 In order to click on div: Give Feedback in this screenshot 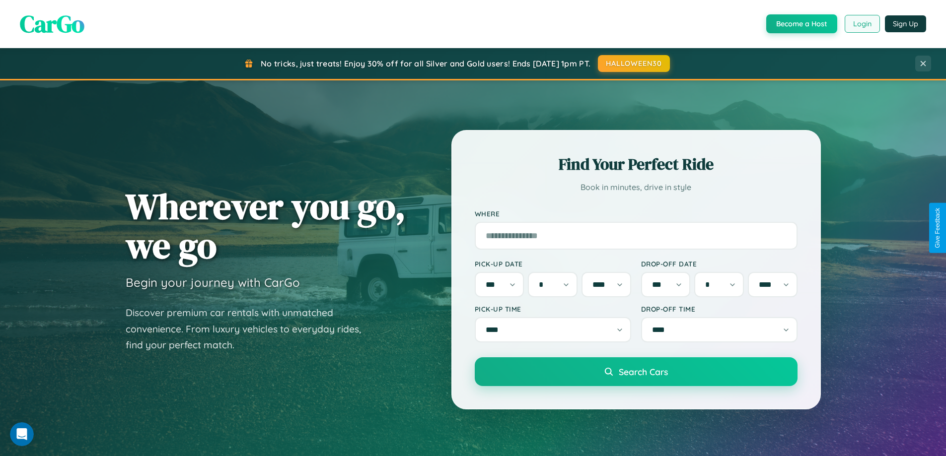, I will do `click(938, 228)`.